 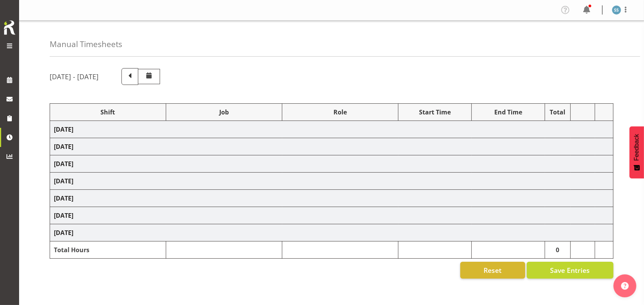 What do you see at coordinates (570, 270) in the screenshot?
I see `span: Save Entries` at bounding box center [570, 270].